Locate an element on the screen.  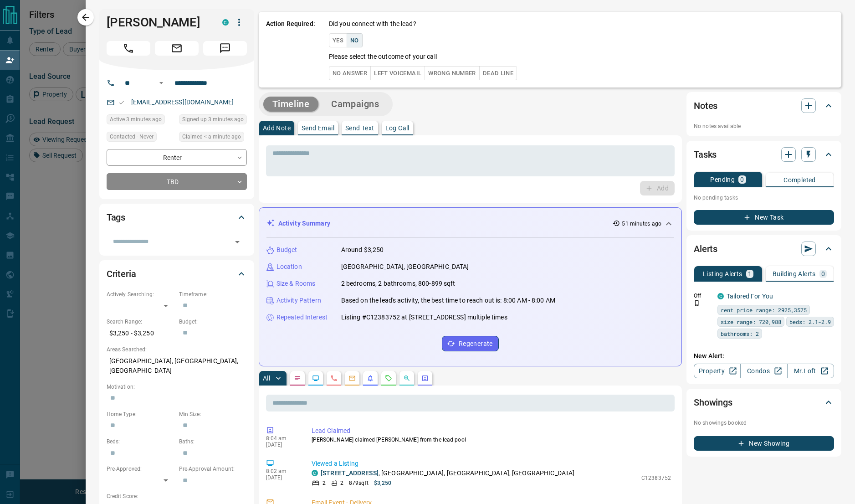
p: Location is located at coordinates (289, 267).